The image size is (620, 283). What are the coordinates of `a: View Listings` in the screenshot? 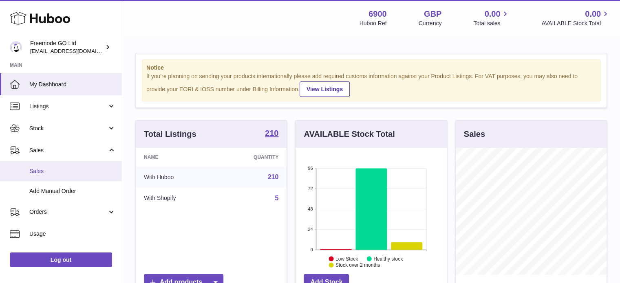 It's located at (324, 89).